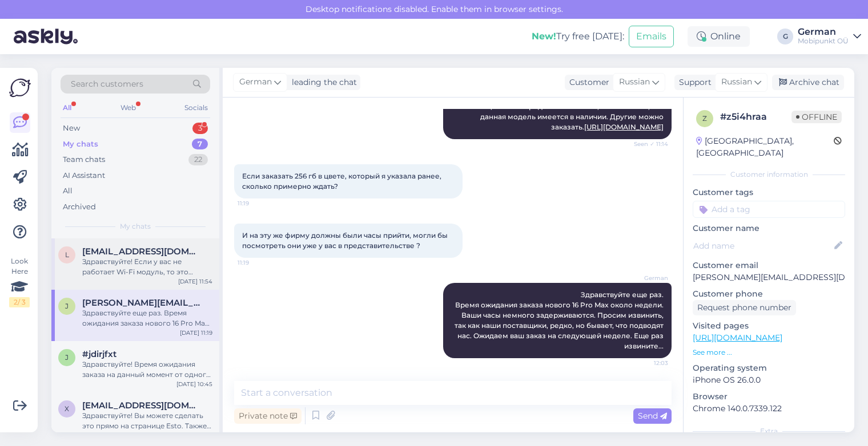 The width and height of the screenshot is (868, 446). What do you see at coordinates (142, 405) in the screenshot?
I see `span: xlgene439@gmail.com` at bounding box center [142, 405].